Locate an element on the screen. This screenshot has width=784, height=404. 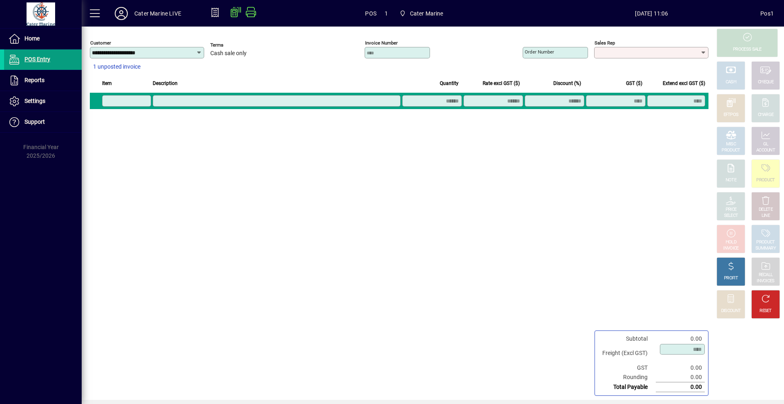
span: 1 unposted invoice is located at coordinates (117, 67).